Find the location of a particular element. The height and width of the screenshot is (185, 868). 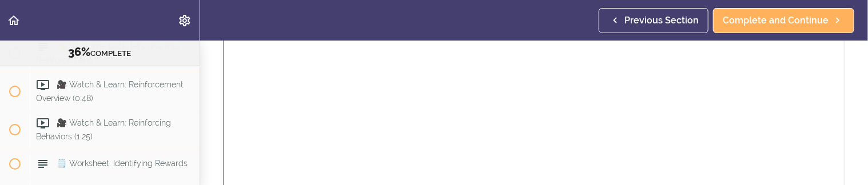

div: COMPLETE is located at coordinates (100, 52).